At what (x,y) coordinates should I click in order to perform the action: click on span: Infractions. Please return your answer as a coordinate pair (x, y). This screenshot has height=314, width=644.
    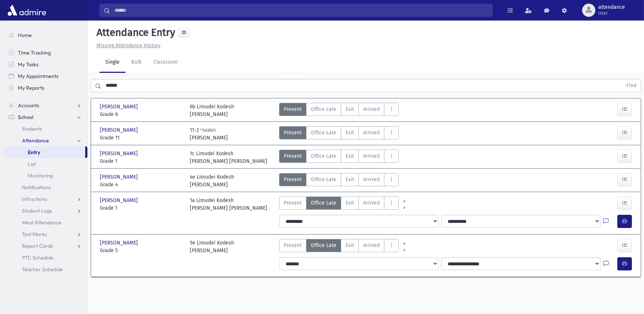
    Looking at the image, I should click on (35, 199).